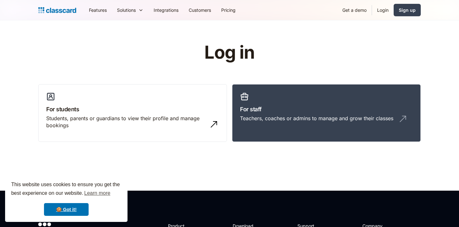  I want to click on a: For staffTeachers, coaches or admins to manage and grow their classes, so click(327, 113).